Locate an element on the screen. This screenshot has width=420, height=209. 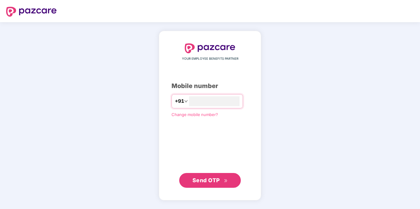
div: Mobile number is located at coordinates (210, 86).